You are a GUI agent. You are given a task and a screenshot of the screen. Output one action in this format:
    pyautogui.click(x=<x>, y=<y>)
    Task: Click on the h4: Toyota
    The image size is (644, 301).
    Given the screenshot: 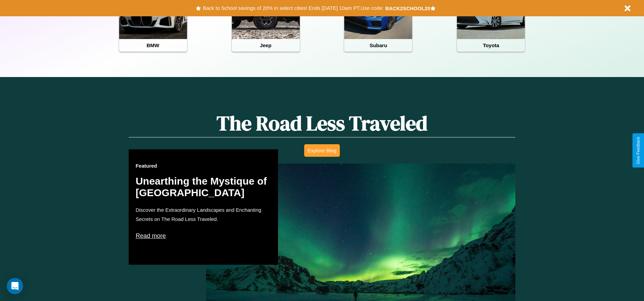 What is the action you would take?
    pyautogui.click(x=491, y=45)
    